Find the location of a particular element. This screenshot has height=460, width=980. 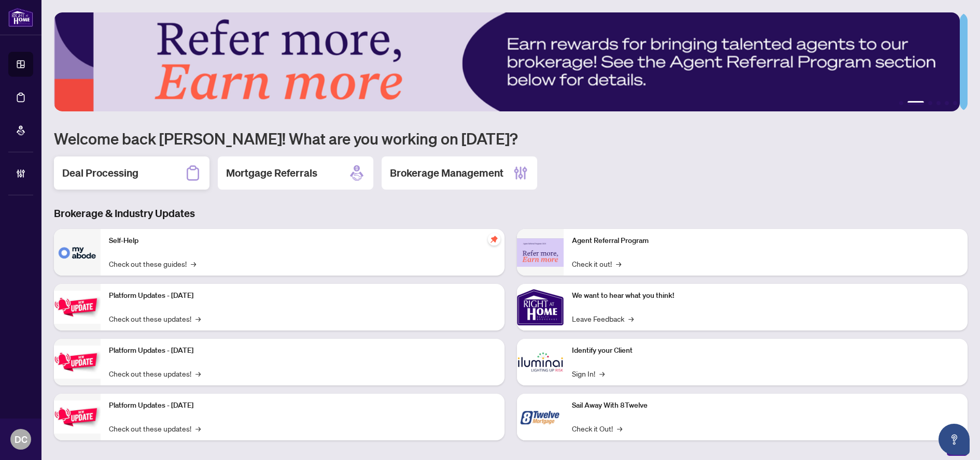

span: pushpin is located at coordinates (494, 239).